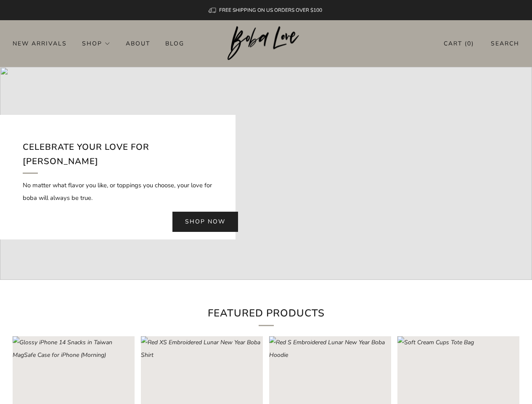  Describe the element at coordinates (205, 222) in the screenshot. I see `a: Shop now` at that location.